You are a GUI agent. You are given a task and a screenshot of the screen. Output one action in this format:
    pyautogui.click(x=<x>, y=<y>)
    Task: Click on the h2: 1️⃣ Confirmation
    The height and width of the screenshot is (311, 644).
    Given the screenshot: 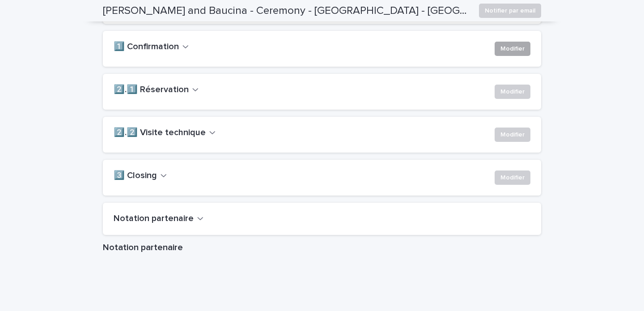 What is the action you would take?
    pyautogui.click(x=146, y=47)
    